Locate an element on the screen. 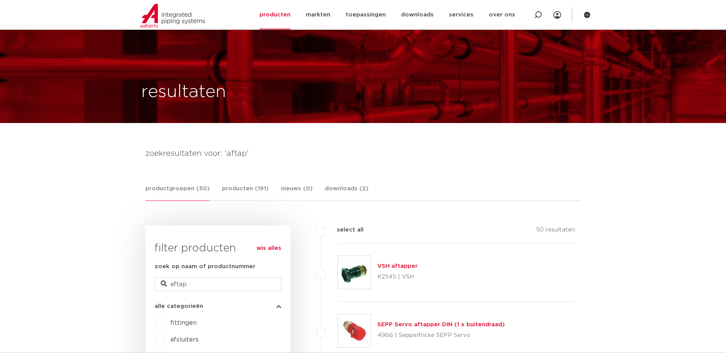  a: nieuws (0) is located at coordinates (296, 192).